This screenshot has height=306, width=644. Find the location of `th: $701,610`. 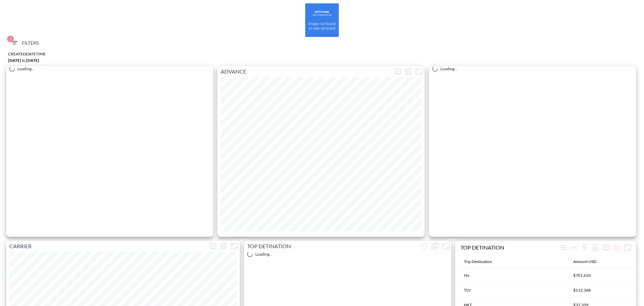

th: $701,610 is located at coordinates (600, 275).